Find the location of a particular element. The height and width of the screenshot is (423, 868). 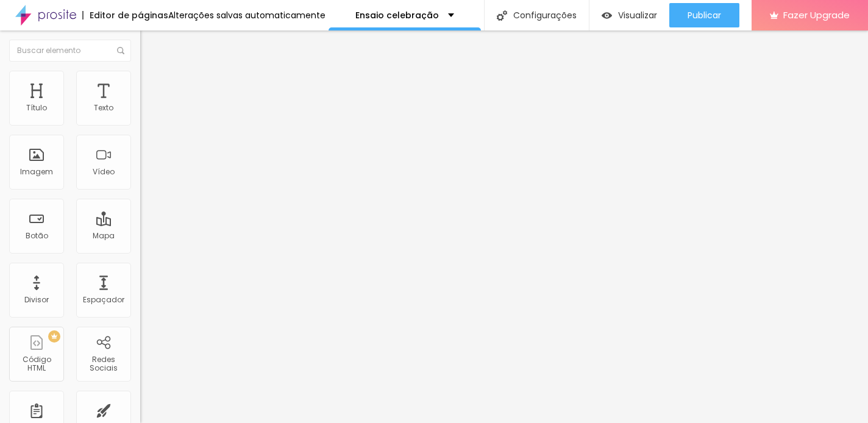

div: Redes Sociais is located at coordinates (103, 364).